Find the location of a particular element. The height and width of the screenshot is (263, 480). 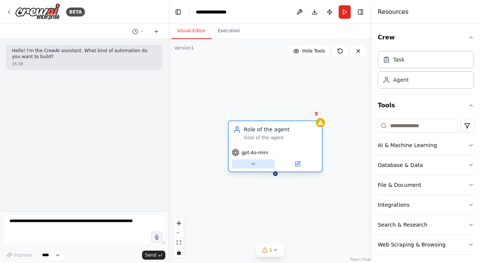

button: Open in side panel is located at coordinates (298, 164).